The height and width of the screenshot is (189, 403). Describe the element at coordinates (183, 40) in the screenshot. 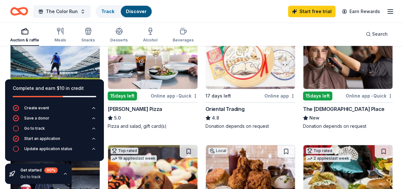

I see `div: Beverages` at that location.